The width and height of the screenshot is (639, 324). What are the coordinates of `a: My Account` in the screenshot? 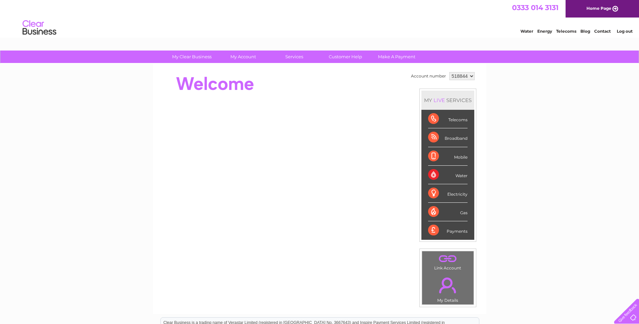 It's located at (243, 57).